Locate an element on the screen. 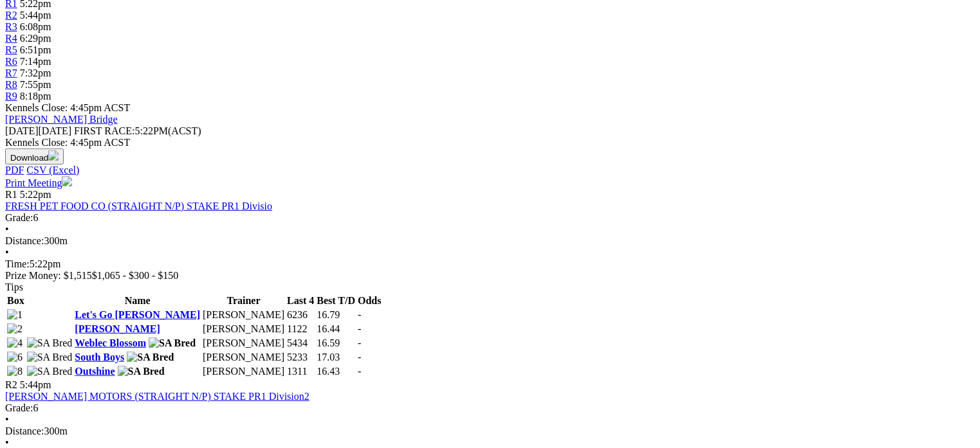  td: 5233 is located at coordinates (300, 357).